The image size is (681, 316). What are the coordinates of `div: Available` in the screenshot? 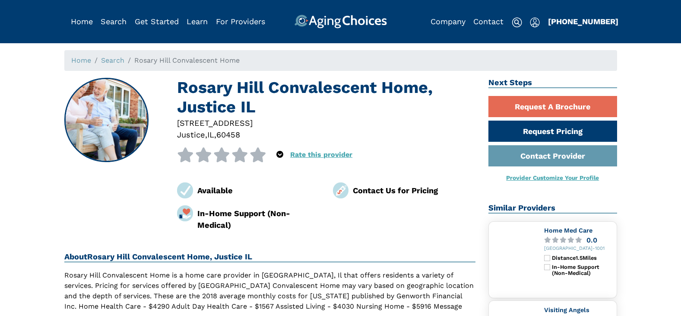 It's located at (259, 190).